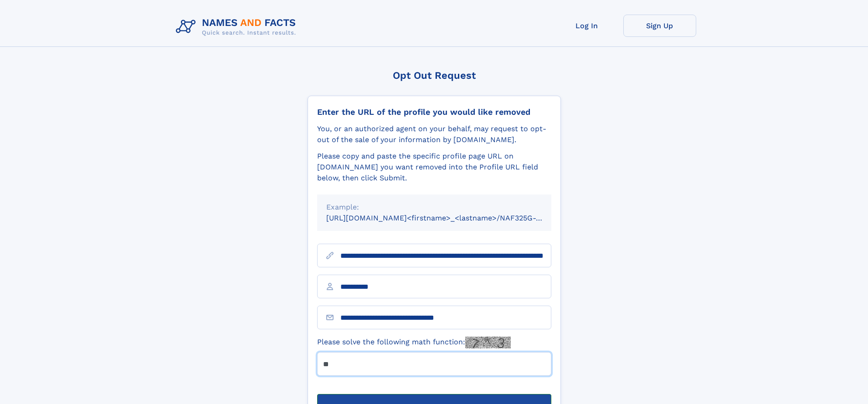 The height and width of the screenshot is (404, 868). Describe the element at coordinates (414, 343) in the screenshot. I see `label: Please solve the following math function:` at that location.